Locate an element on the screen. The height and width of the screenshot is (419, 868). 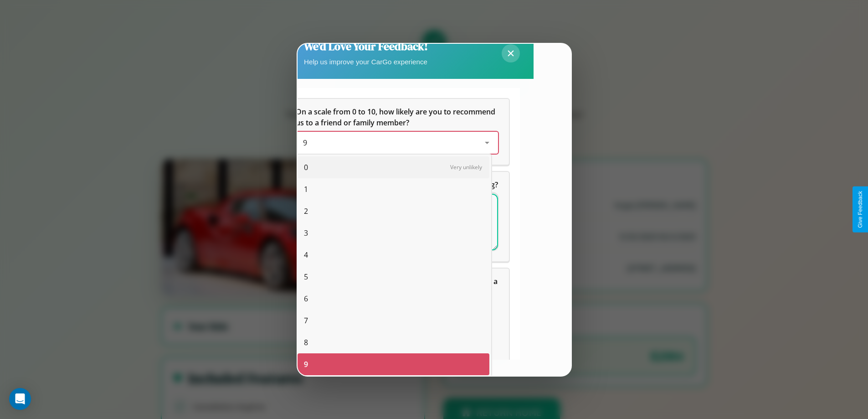
div: 6 is located at coordinates (393, 298).